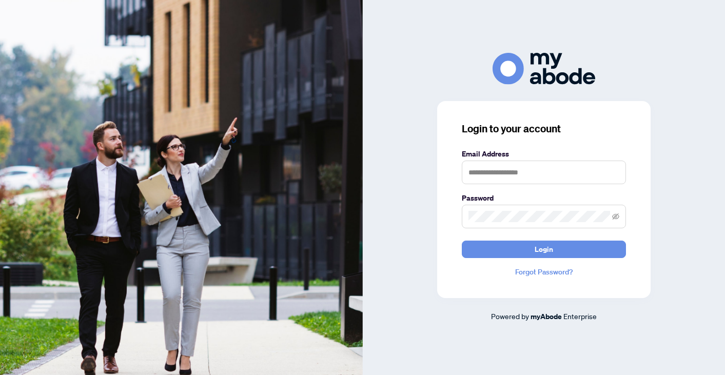 This screenshot has width=725, height=375. I want to click on label: Password, so click(544, 198).